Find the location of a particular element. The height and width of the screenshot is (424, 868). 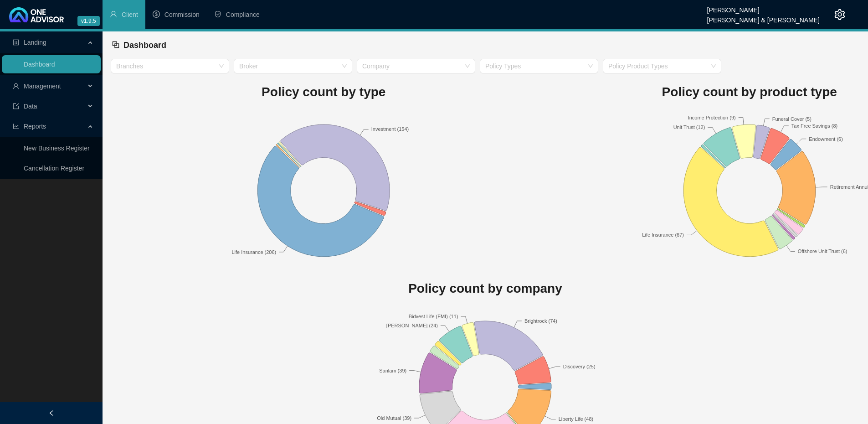

span: Compliance is located at coordinates (243, 15).